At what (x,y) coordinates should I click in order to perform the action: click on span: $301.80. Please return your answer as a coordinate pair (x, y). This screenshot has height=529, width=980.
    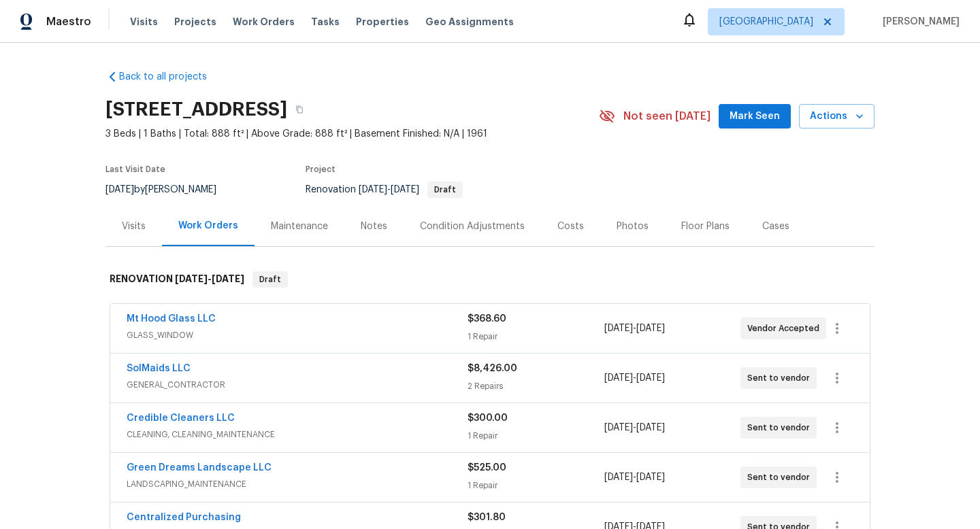
    Looking at the image, I should click on (487, 518).